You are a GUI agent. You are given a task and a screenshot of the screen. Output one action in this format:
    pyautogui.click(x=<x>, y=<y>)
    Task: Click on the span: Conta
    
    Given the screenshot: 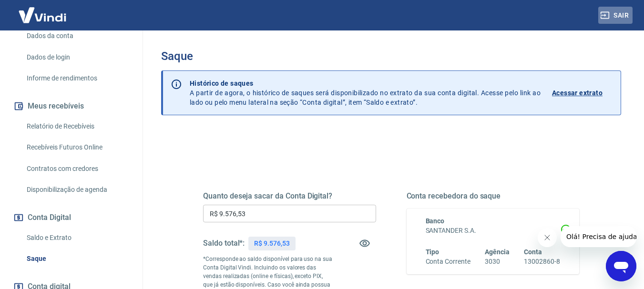 What is the action you would take?
    pyautogui.click(x=533, y=252)
    